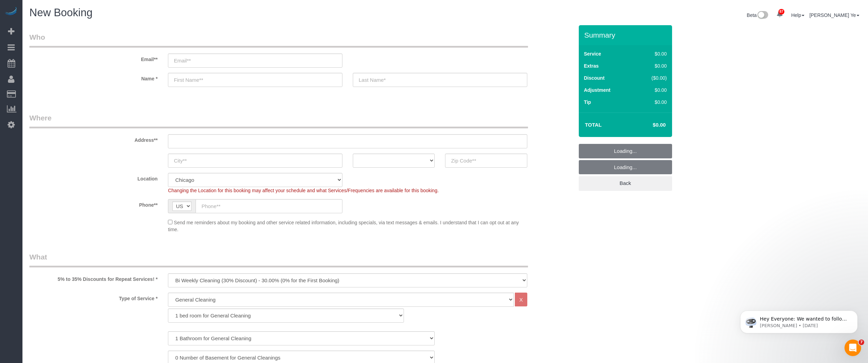 The width and height of the screenshot is (868, 363). Describe the element at coordinates (762, 15) in the screenshot. I see `img: New interface` at that location.